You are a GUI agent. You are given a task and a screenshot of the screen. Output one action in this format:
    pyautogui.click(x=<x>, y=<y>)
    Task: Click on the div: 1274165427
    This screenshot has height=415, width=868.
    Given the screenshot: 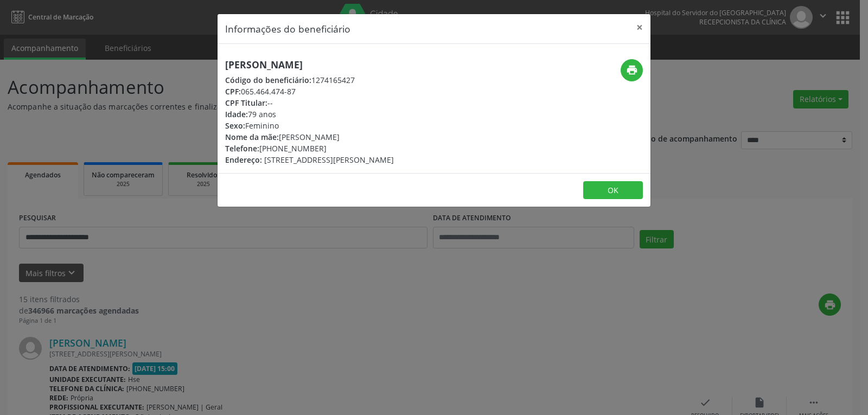 What is the action you would take?
    pyautogui.click(x=310, y=80)
    